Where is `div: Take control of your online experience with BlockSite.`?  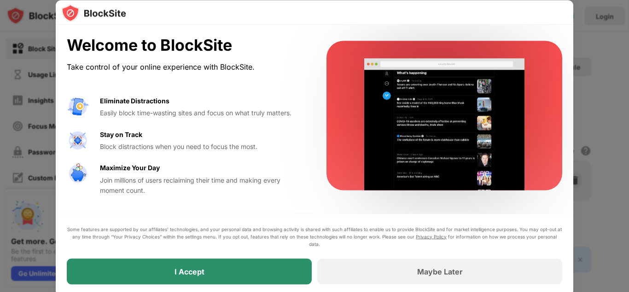
div: Take control of your online experience with BlockSite. is located at coordinates (186, 66).